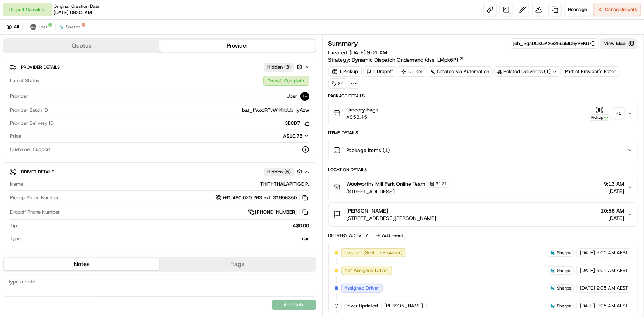 This screenshot has width=644, height=317. What do you see at coordinates (527, 72) in the screenshot?
I see `div: Related Deliveries (1)` at bounding box center [527, 72].